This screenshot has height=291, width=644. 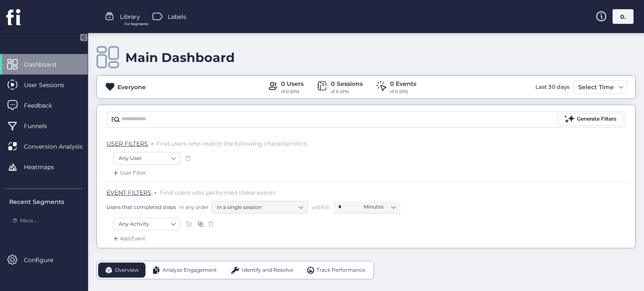 I want to click on span: Find users who performed these events, so click(x=218, y=193).